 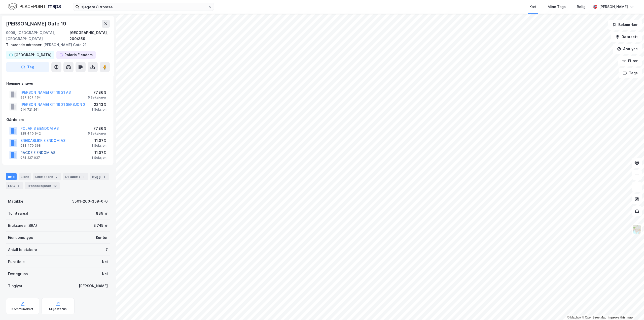 What do you see at coordinates (30, 158) in the screenshot?
I see `div: 974 227 037` at bounding box center [30, 158].